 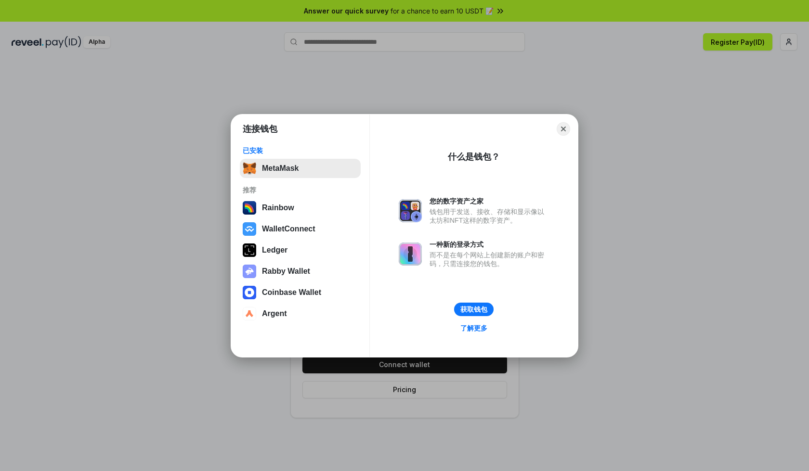 I want to click on div: 而不是在每个网站上创建新的账户和密码，只需连接您的钱包。, so click(x=489, y=259).